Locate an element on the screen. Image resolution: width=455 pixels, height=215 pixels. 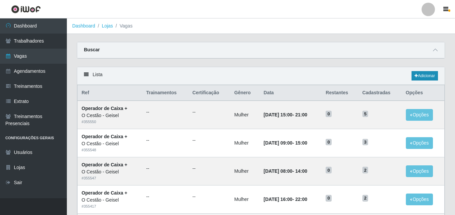
div: # 355547 is located at coordinates (110, 178).